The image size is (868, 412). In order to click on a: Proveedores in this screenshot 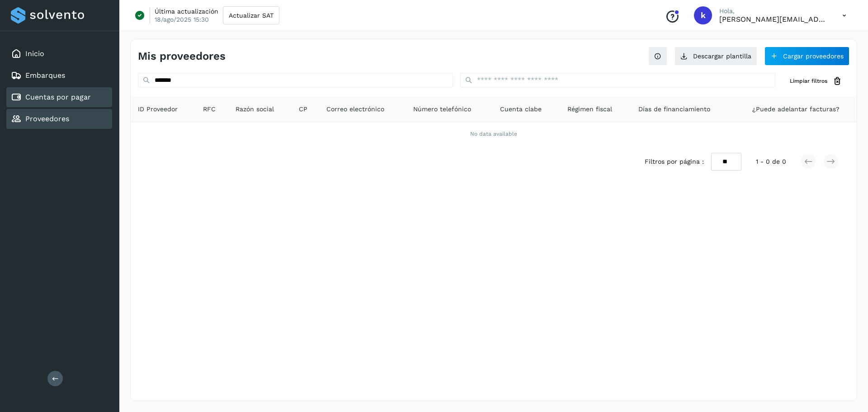, I will do `click(47, 118)`.